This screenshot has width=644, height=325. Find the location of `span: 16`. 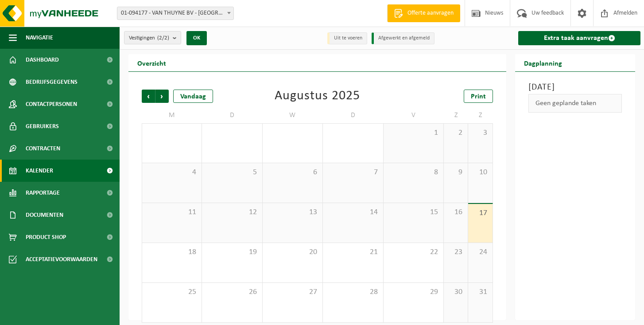

span: 16 is located at coordinates (456, 213).